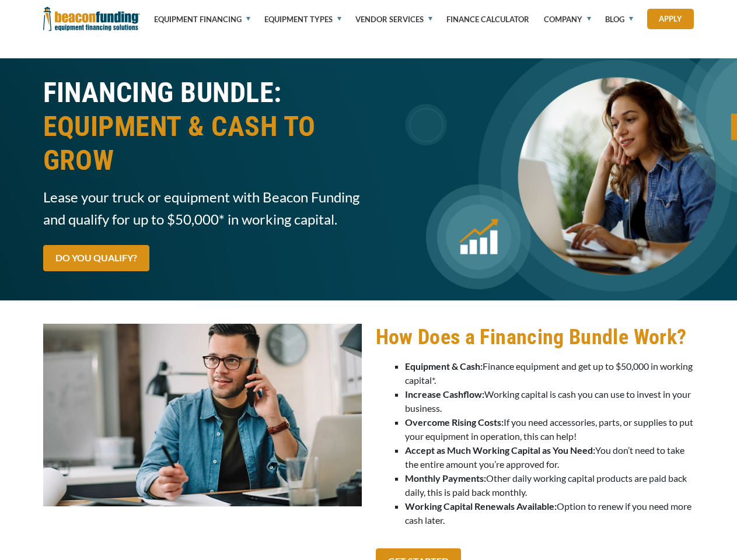 The image size is (737, 560). Describe the element at coordinates (550, 430) in the screenshot. I see `li: If you need accessories, parts, or supplies to put your equipment in operation, this can help!` at that location.